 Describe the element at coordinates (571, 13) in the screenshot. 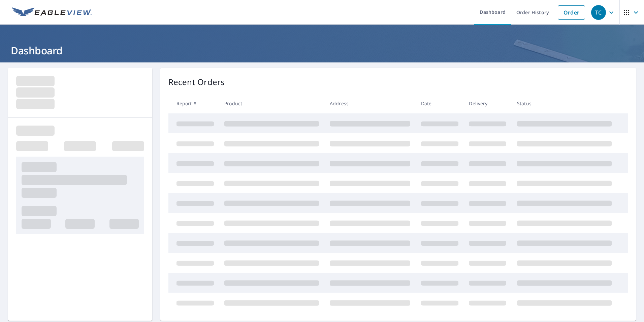

I see `a: Order` at that location.